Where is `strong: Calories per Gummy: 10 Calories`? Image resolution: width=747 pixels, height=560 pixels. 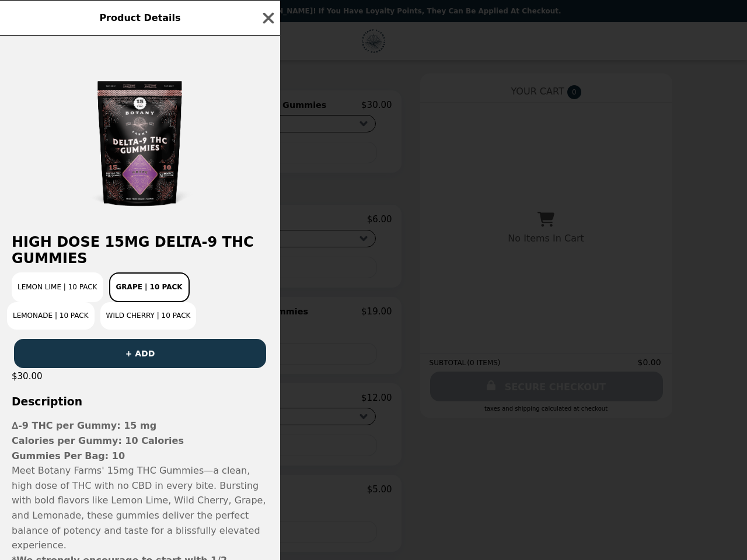
strong: Calories per Gummy: 10 Calories is located at coordinates (97, 440).